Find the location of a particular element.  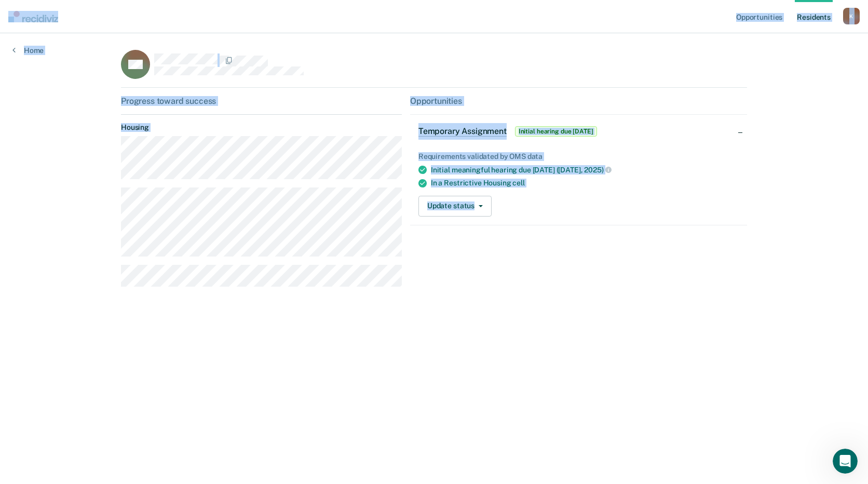

dt: Housing is located at coordinates (261, 127).